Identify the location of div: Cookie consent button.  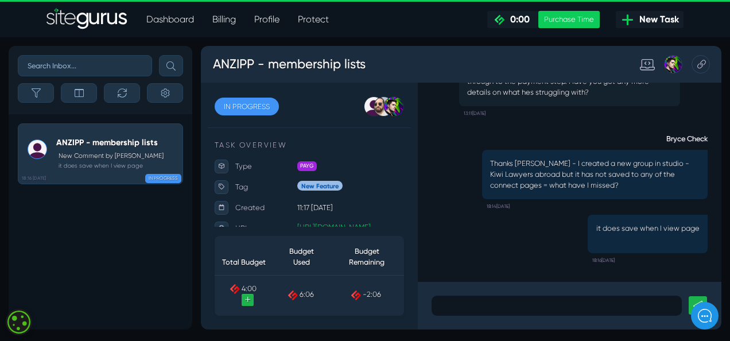
(19, 322).